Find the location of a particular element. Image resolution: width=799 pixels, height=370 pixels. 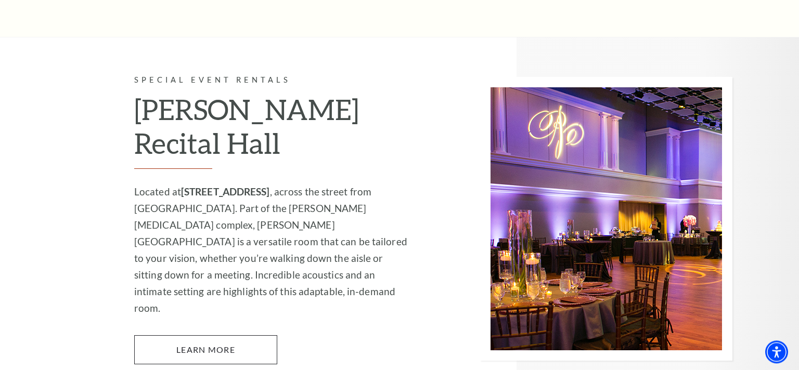

img: Special Event Rentals is located at coordinates (606, 219).